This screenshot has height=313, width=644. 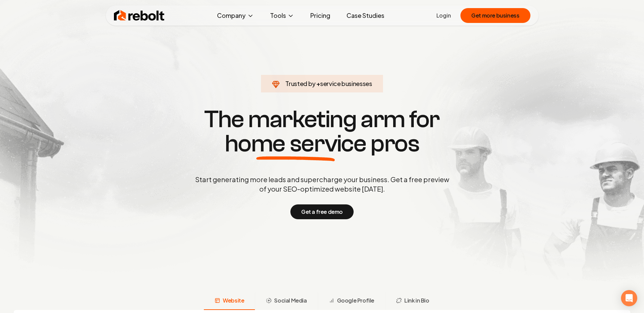 I want to click on button: Link in Bio, so click(x=412, y=301).